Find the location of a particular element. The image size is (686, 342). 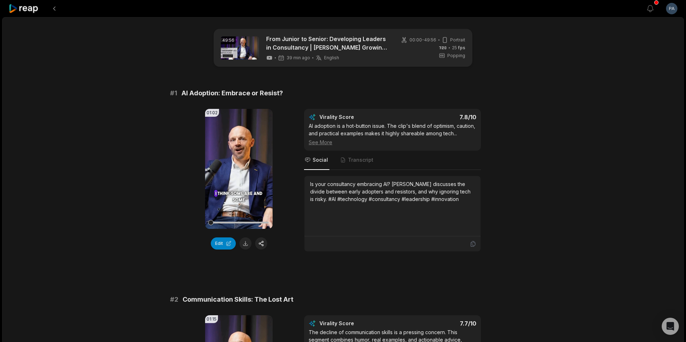

span: 00:00 - 49:56 is located at coordinates (423, 40).